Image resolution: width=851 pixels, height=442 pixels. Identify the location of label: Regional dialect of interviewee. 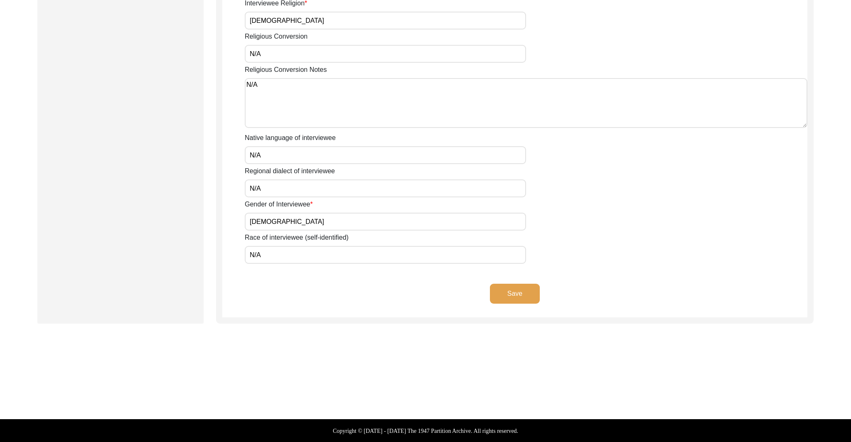
(290, 171).